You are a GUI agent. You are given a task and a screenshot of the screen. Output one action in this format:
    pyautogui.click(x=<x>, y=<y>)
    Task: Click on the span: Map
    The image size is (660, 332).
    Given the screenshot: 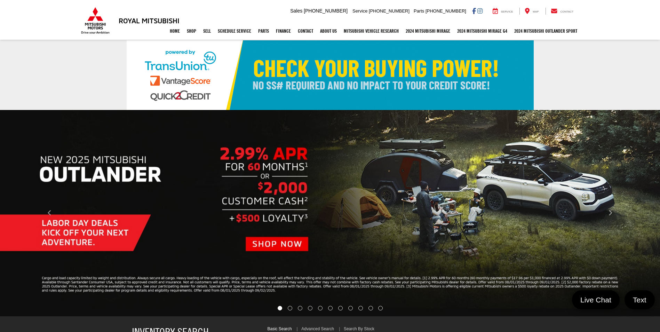 What is the action you would take?
    pyautogui.click(x=535, y=11)
    